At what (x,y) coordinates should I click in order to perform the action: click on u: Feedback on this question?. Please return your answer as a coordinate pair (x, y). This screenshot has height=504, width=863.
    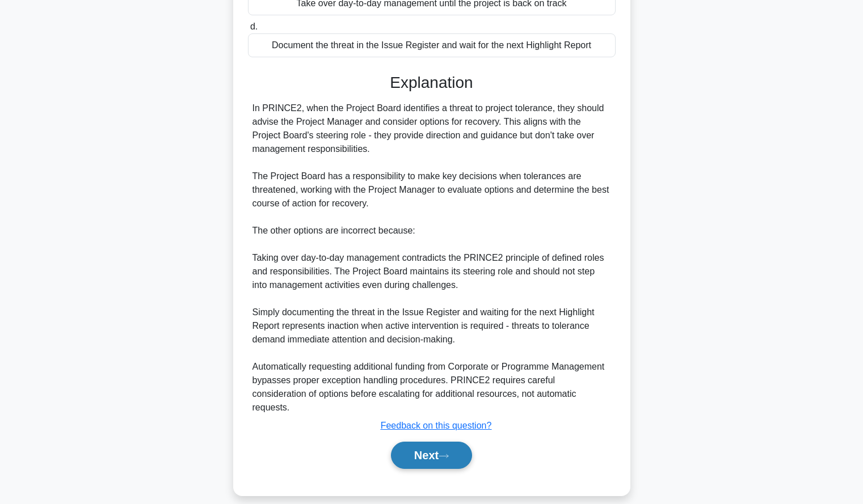
    Looking at the image, I should click on (436, 425).